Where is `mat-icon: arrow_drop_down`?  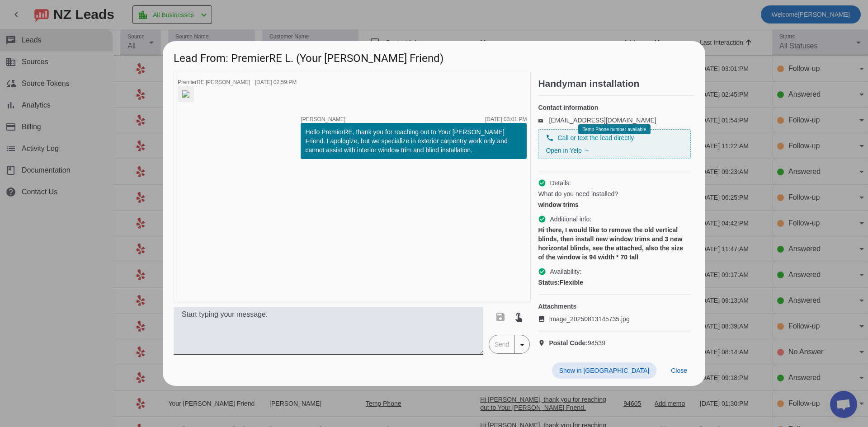
mat-icon: arrow_drop_down is located at coordinates (522, 345).